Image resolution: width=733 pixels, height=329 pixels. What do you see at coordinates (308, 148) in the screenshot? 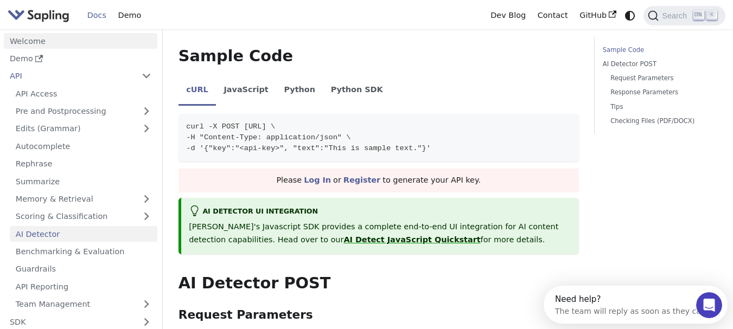
I see `span: -d '{"key":"<api-key>", "text":"This is sample text."}'` at bounding box center [308, 148].